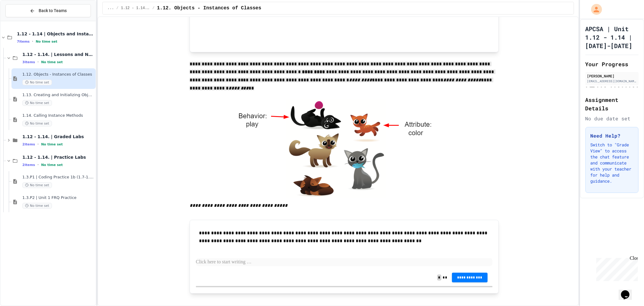 Image resolution: width=644 pixels, height=306 pixels. Describe the element at coordinates (53, 11) in the screenshot. I see `span: Back to Teams` at that location.